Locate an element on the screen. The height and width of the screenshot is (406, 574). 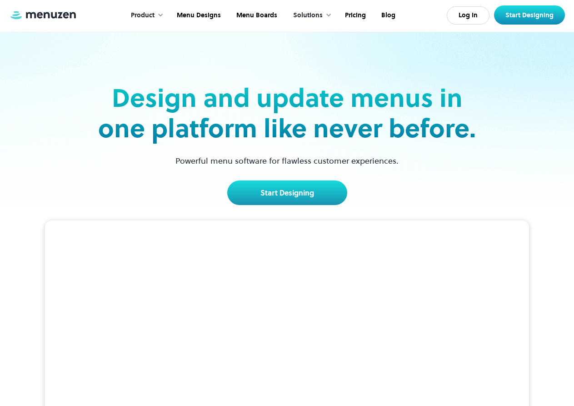
h2: Design and update menus in one platform like never before. is located at coordinates (287, 113).